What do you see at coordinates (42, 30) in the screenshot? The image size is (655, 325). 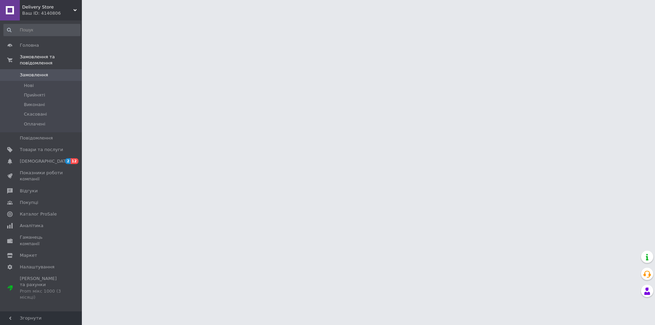 I see `input: Пошук` at bounding box center [42, 30].